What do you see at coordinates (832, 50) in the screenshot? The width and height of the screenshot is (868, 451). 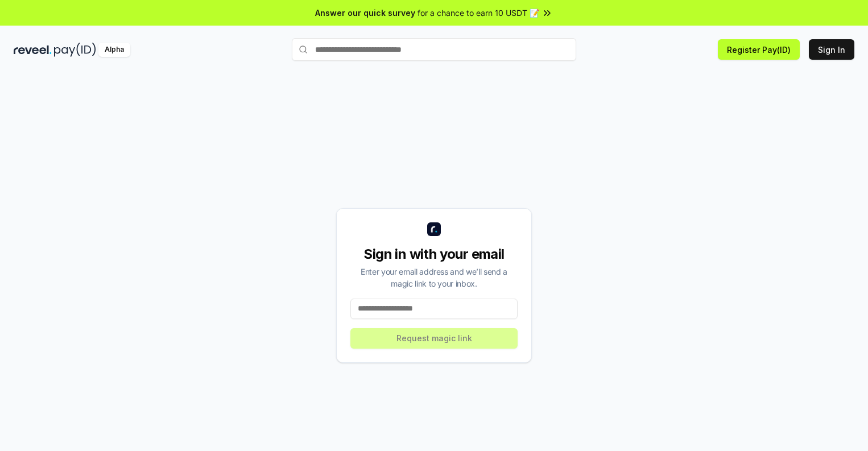 I see `button: Sign In` at bounding box center [832, 50].